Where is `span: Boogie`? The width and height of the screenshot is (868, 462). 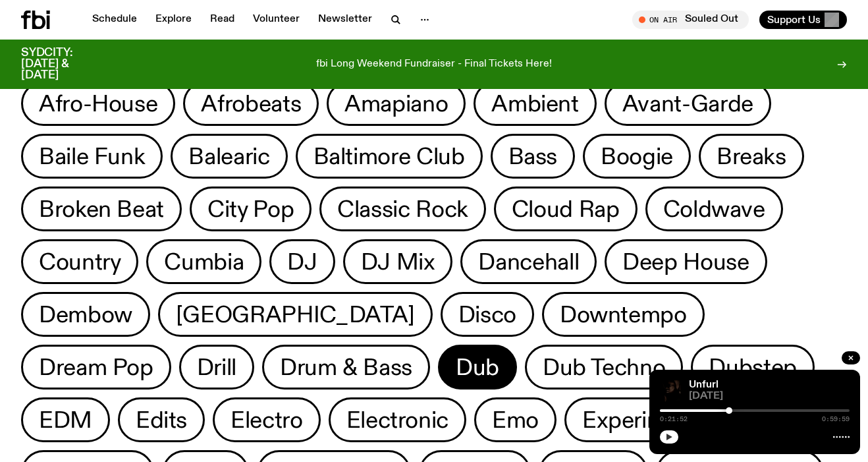
span: Boogie is located at coordinates (637, 157).